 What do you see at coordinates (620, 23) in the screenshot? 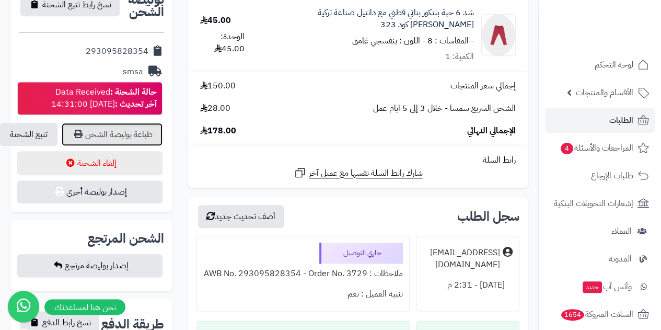
I see `img: logo-2.png` at bounding box center [620, 23].